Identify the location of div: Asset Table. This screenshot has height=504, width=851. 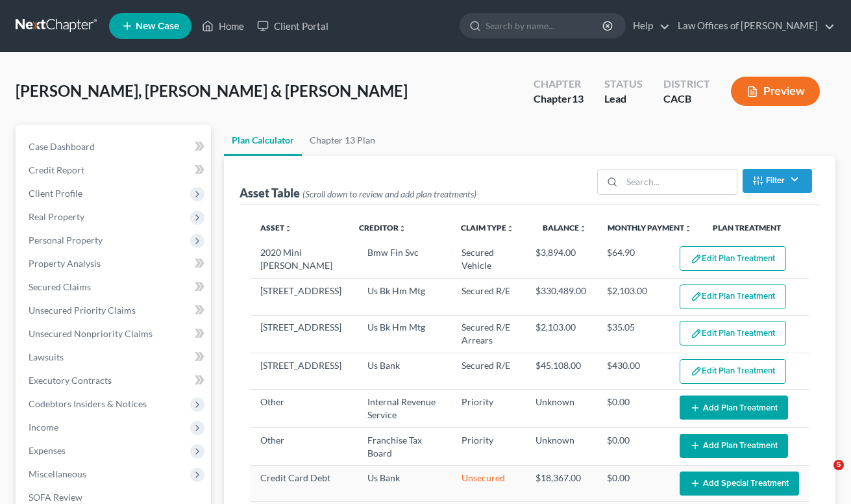
(358, 193).